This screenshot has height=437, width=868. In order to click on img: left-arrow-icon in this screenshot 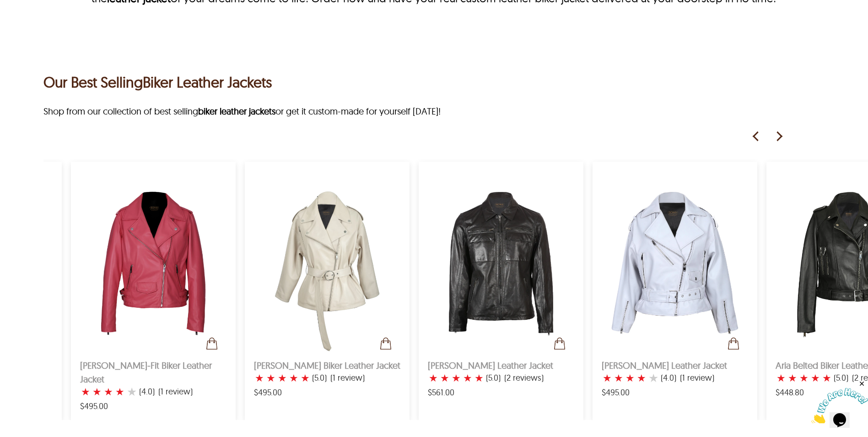, I will do `click(756, 136)`.